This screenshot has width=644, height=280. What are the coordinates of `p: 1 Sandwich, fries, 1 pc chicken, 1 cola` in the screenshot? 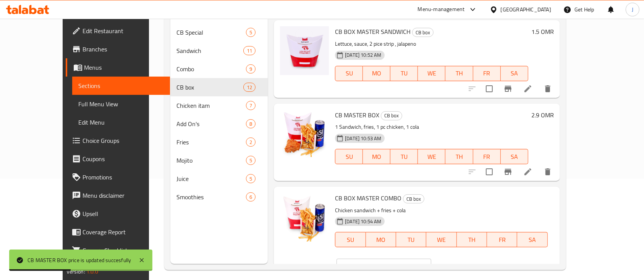 It's located at (431, 127).